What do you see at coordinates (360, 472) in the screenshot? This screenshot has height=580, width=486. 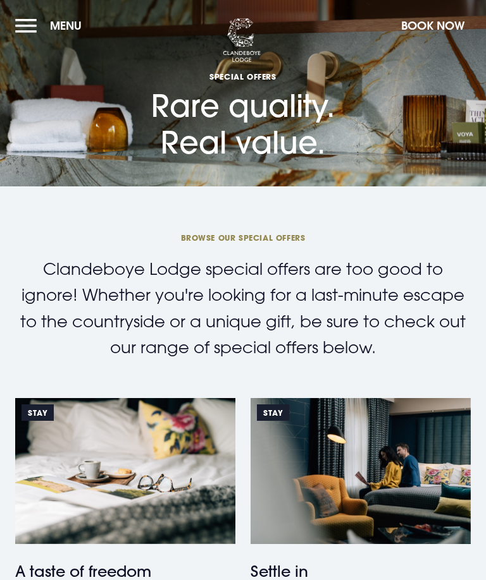 I see `img: https://clandeboyelodge.s3-assets.com/offer-thumbnails/Settle-In-464x309.jpg` at bounding box center [360, 472].